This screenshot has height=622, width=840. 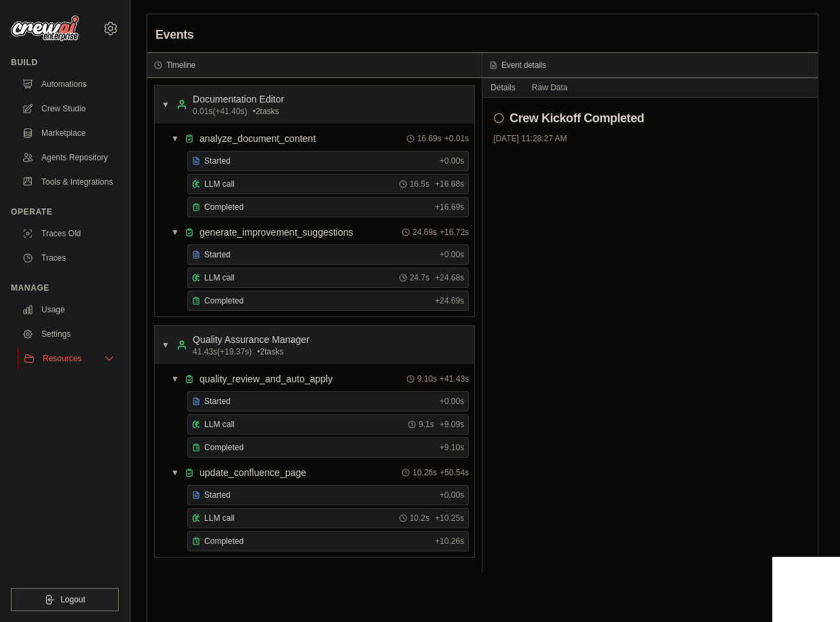 What do you see at coordinates (67, 158) in the screenshot?
I see `a: Agents Repository` at bounding box center [67, 158].